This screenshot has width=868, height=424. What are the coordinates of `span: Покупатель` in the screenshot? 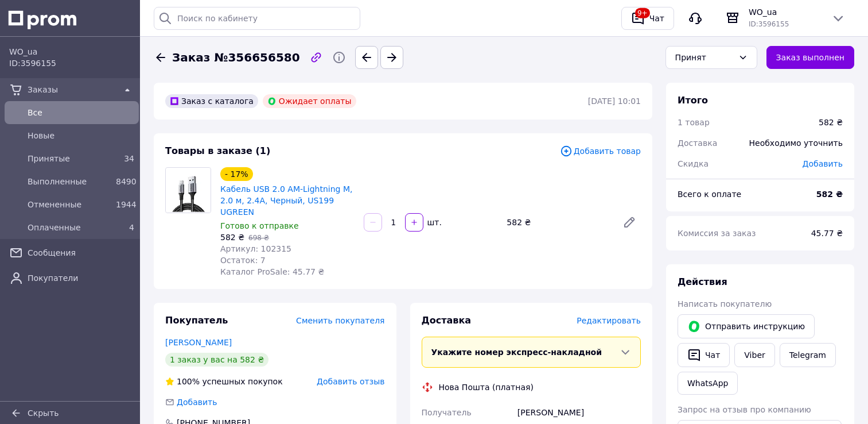 It's located at (196, 320).